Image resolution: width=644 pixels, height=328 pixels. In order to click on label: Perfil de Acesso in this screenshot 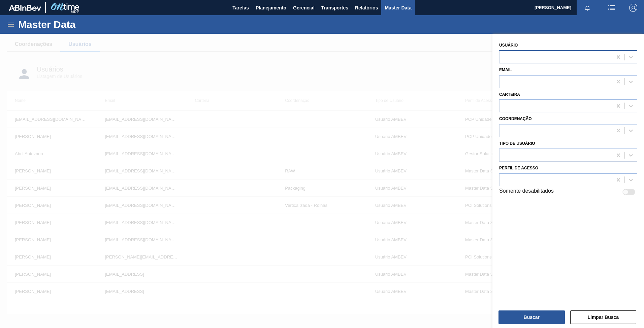, I will do `click(519, 168)`.